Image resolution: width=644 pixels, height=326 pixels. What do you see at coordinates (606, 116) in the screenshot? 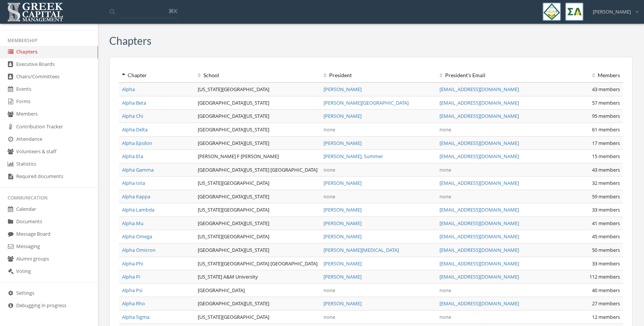
I see `span: 95 members` at bounding box center [606, 116].